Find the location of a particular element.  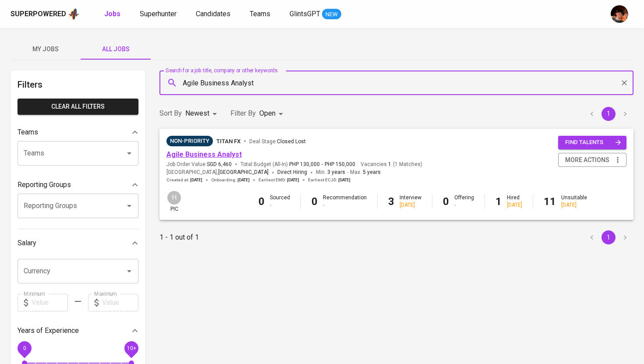

div: Talent(s) in Pipeline’s Final Stages is located at coordinates (189, 141).